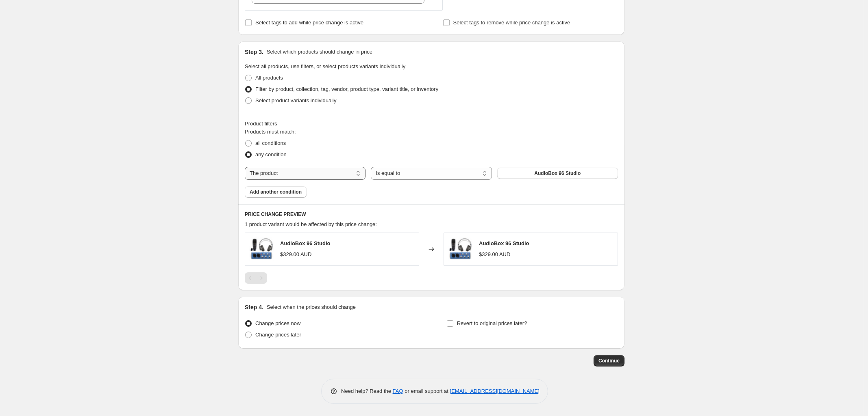 Image resolution: width=868 pixels, height=416 pixels. I want to click on h6: PRICE CHANGE PREVIEW, so click(431, 214).